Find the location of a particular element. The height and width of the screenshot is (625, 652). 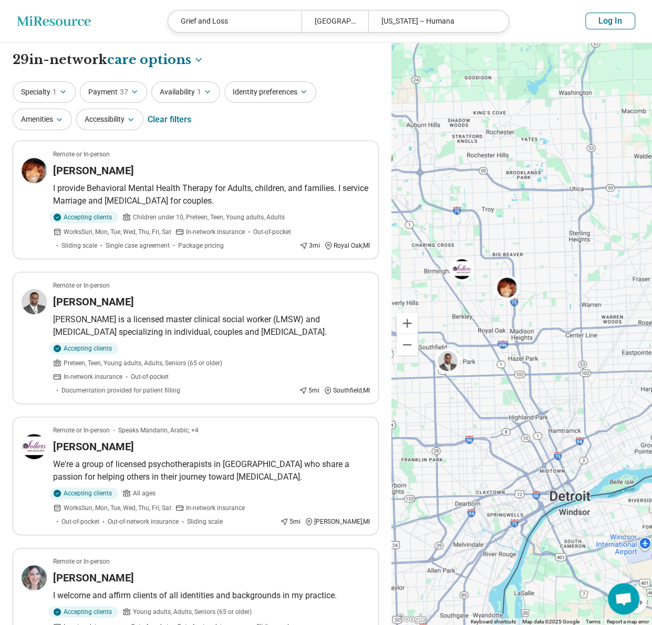

button: Zoom out is located at coordinates (407, 345).